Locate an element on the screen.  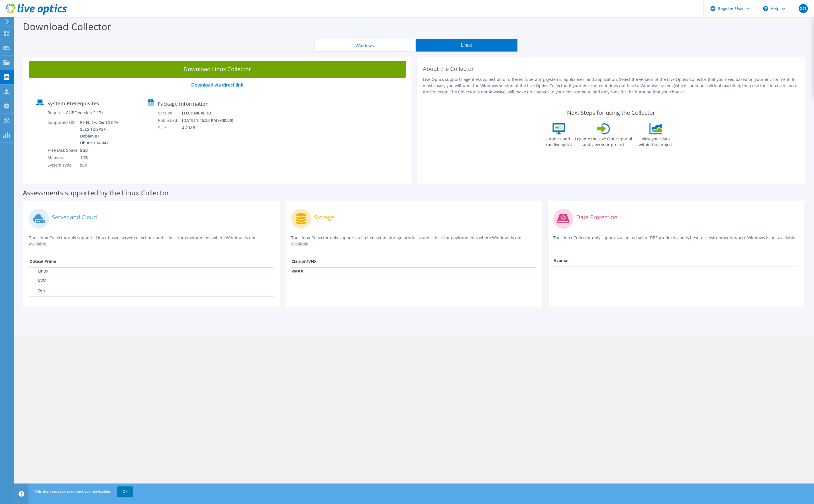
button: Linux is located at coordinates (466, 45).